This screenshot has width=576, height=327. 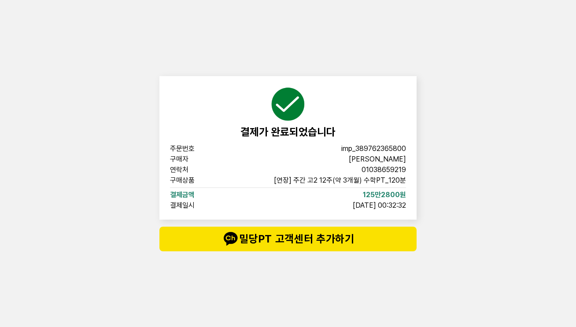 What do you see at coordinates (198, 206) in the screenshot?
I see `span: 결제일시` at bounding box center [198, 206].